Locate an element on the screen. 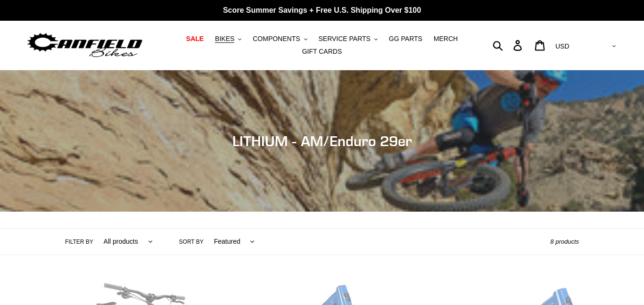 The height and width of the screenshot is (305, 644). span: GG PARTS is located at coordinates (406, 38).